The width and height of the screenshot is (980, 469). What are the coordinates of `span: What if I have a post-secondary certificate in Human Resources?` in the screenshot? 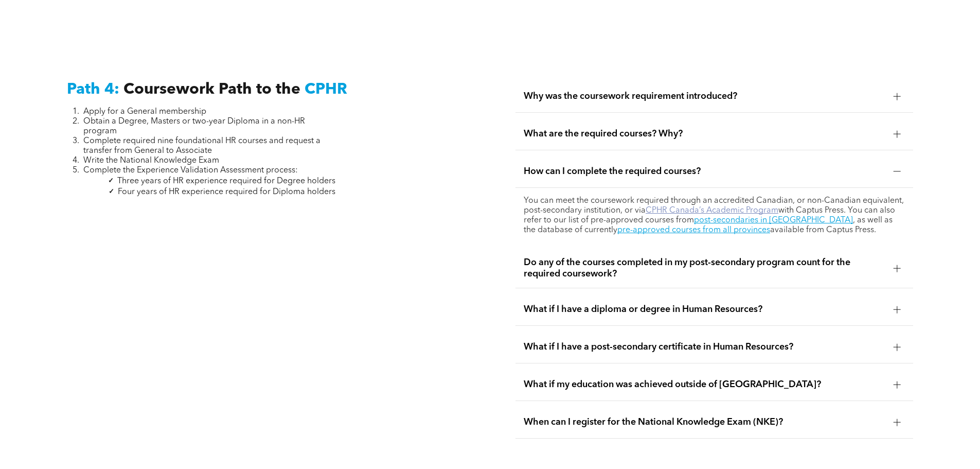 It's located at (704, 347).